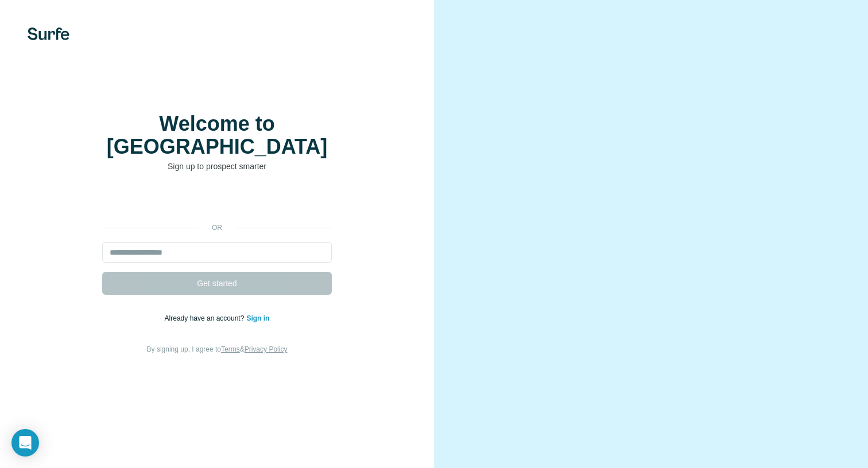  I want to click on span: By signing up, I agree to &, so click(217, 349).